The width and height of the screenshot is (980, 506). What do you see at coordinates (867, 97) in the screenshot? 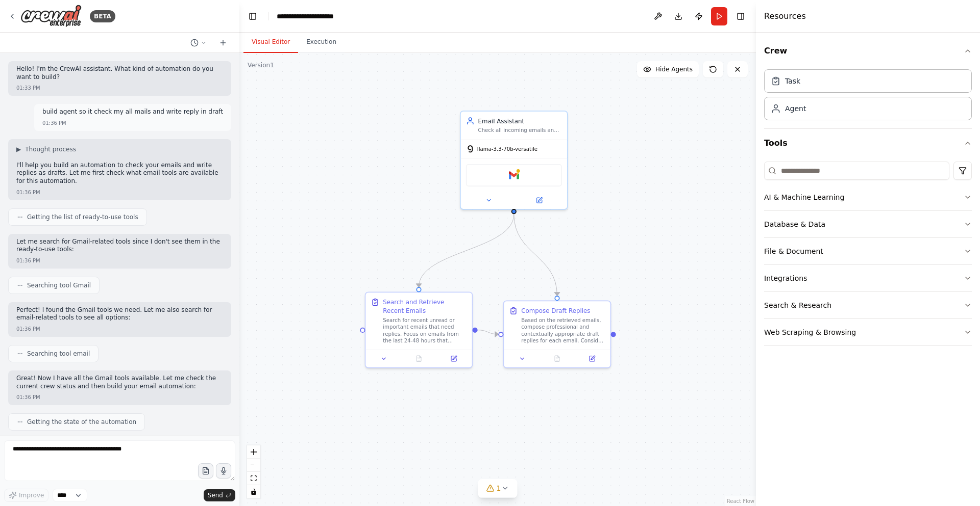
I see `div: Crew` at bounding box center [867, 97].